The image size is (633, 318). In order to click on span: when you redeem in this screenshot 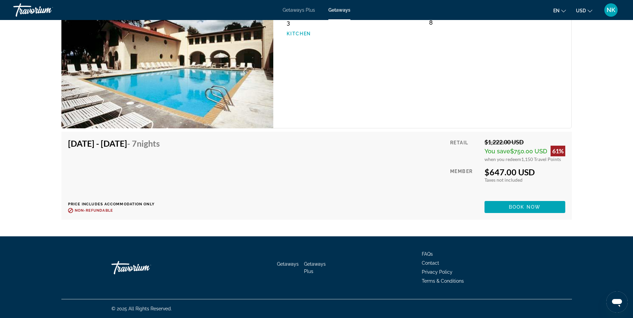, I will do `click(503, 159)`.